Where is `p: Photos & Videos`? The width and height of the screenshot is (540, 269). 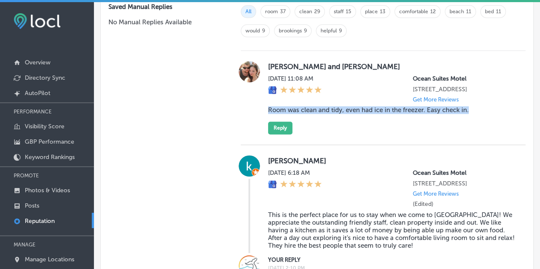 p: Photos & Videos is located at coordinates (47, 190).